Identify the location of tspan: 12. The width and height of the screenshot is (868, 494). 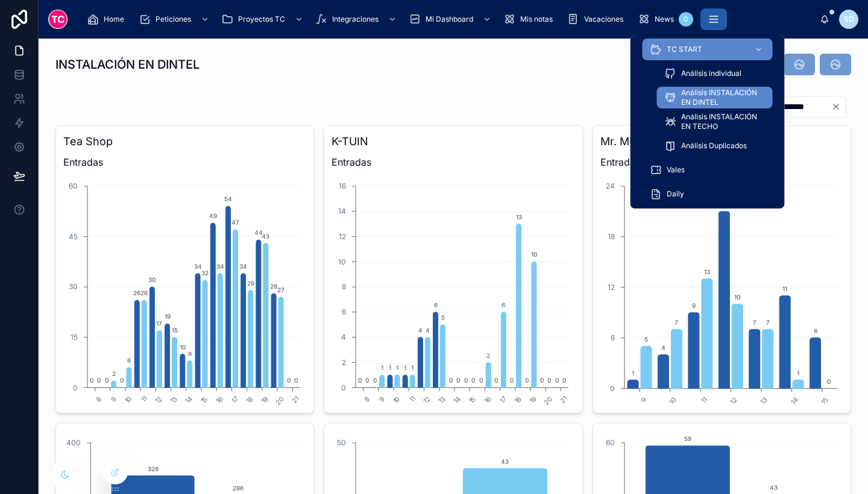
(342, 236).